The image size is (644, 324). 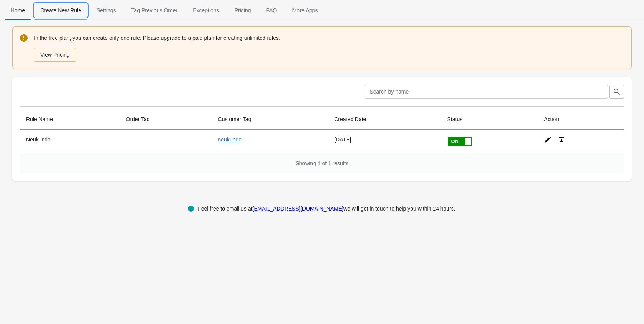 What do you see at coordinates (166, 119) in the screenshot?
I see `th: Order Tag` at bounding box center [166, 119].